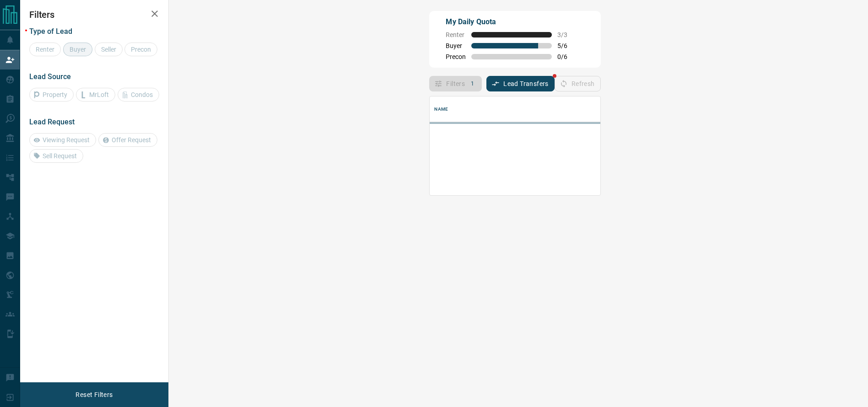 The width and height of the screenshot is (868, 407). Describe the element at coordinates (520, 84) in the screenshot. I see `button: Lead Transfers` at that location.